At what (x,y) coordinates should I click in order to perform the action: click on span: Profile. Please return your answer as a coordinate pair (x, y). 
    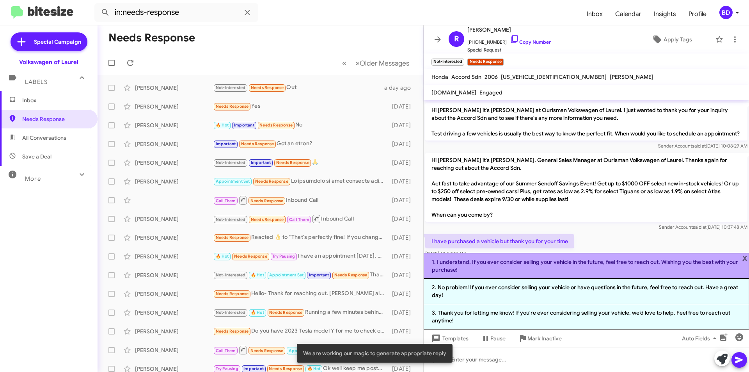
    Looking at the image, I should click on (697, 14).